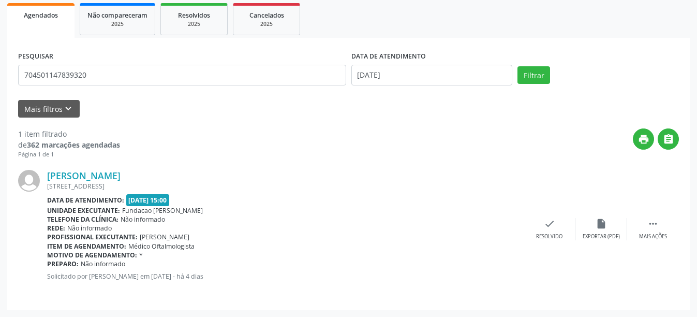 The width and height of the screenshot is (697, 317). Describe the element at coordinates (29, 181) in the screenshot. I see `img: img` at that location.